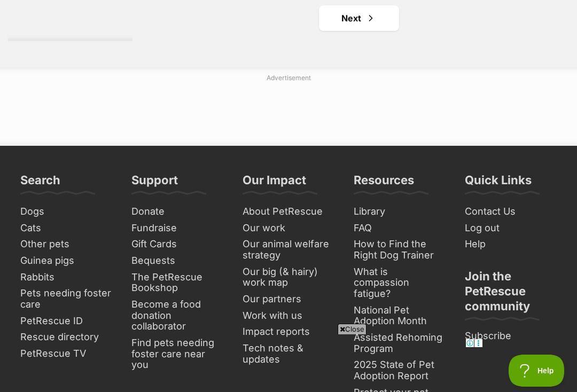 This screenshot has width=577, height=392. What do you see at coordinates (178, 316) in the screenshot?
I see `a: Become a food donation collaborator` at bounding box center [178, 316].